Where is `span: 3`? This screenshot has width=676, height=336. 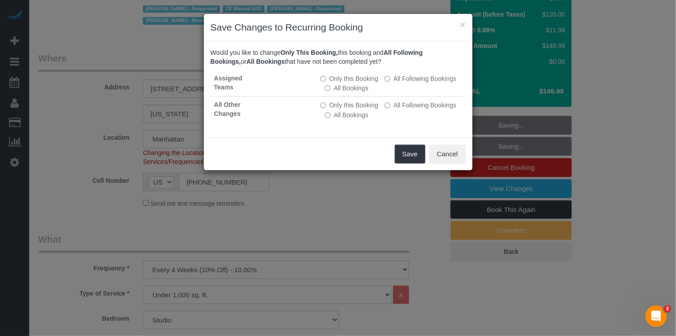
span: 3 is located at coordinates (668, 309).